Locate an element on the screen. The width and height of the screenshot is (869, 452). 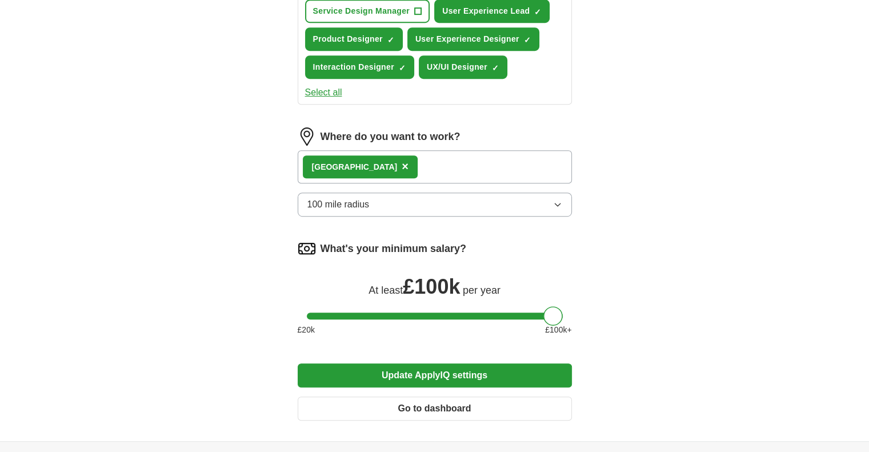
span: per year is located at coordinates (482, 290).